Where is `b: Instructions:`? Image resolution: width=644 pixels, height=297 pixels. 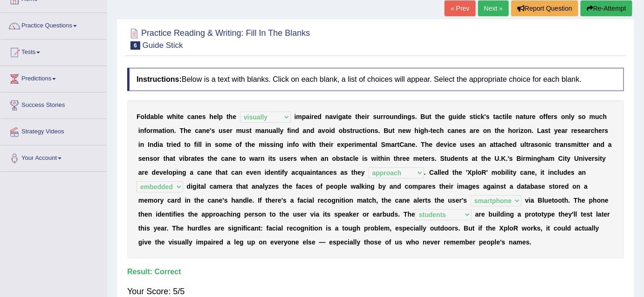 b: Instructions: is located at coordinates (159, 79).